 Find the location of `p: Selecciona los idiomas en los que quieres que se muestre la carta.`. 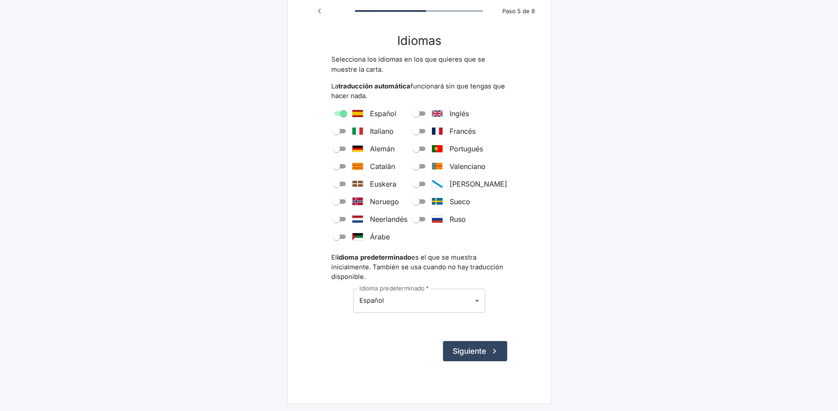

p: Selecciona los idiomas en los que quieres que se muestre la carta. is located at coordinates (419, 64).